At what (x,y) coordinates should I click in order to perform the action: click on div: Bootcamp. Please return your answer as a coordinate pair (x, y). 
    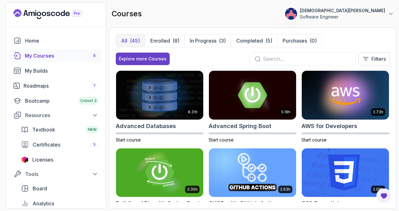
    Looking at the image, I should click on (61, 101).